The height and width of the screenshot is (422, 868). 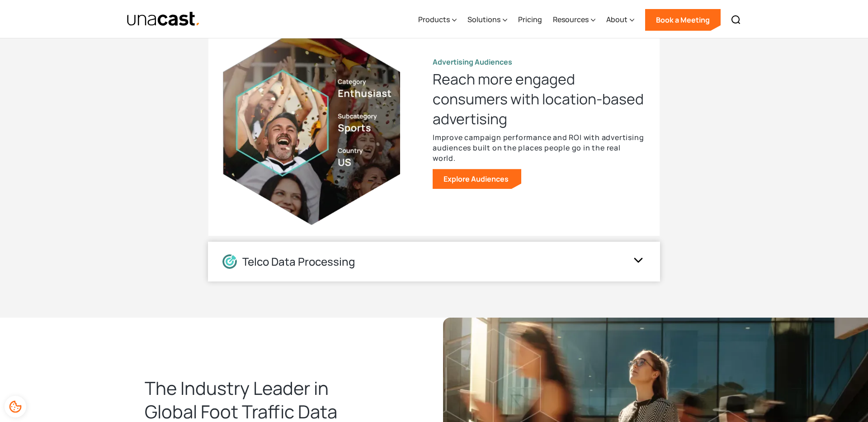 What do you see at coordinates (311, 123) in the screenshot?
I see `img: Advertising Audiences at a sporting event` at bounding box center [311, 123].